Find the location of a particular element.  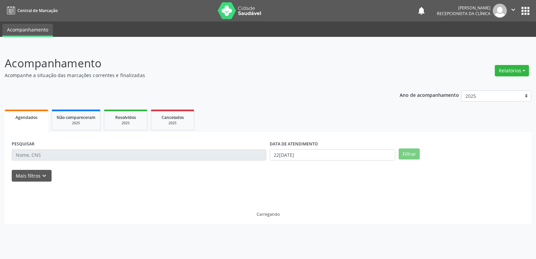

span: Cancelados is located at coordinates (172, 117).